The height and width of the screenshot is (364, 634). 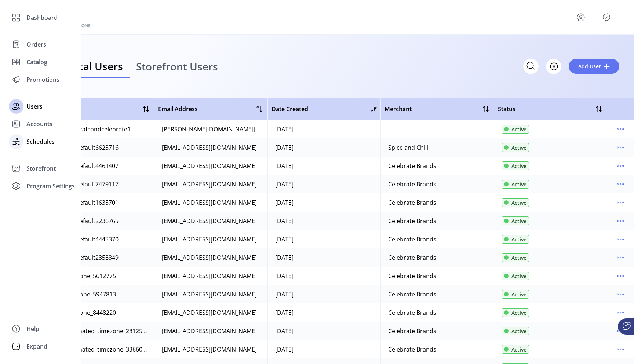 I want to click on span: Accounts, so click(x=39, y=124).